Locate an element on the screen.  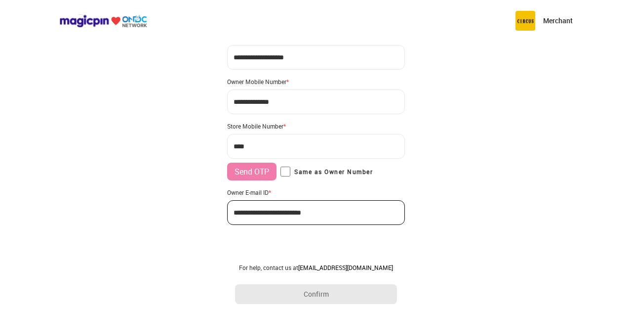
div: Owner E-mail ID is located at coordinates (316, 192).